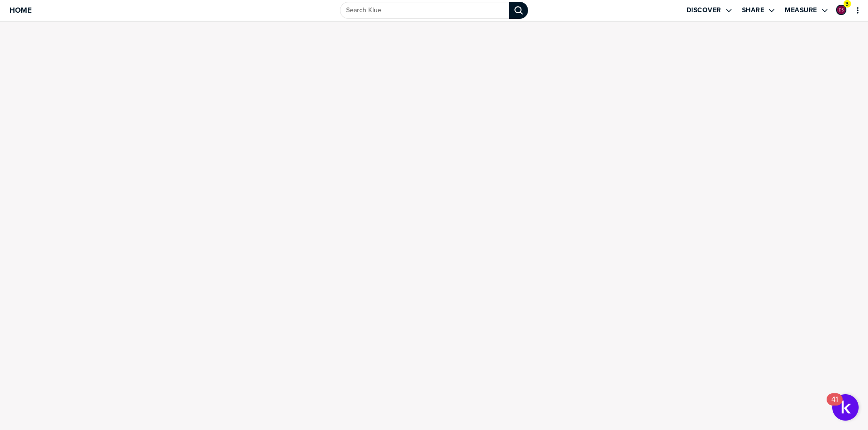 The image size is (868, 430). I want to click on div: Search Klue, so click(519, 10).